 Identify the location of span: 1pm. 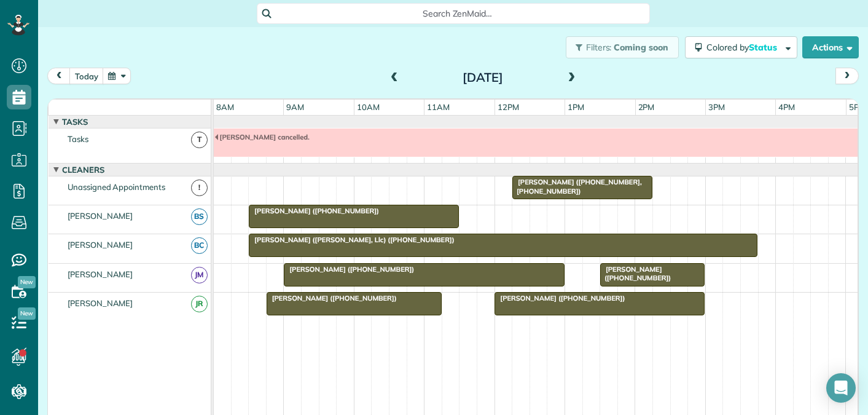
(575, 107).